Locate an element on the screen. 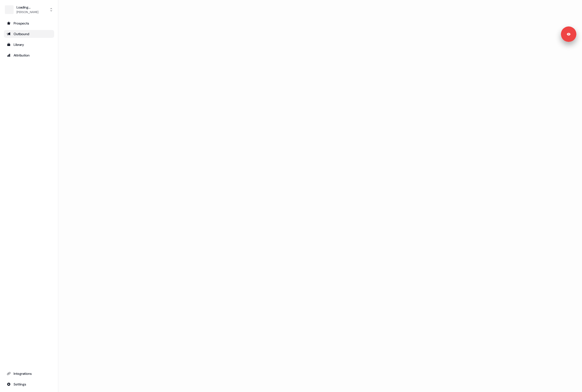  div: Prospects is located at coordinates (29, 23).